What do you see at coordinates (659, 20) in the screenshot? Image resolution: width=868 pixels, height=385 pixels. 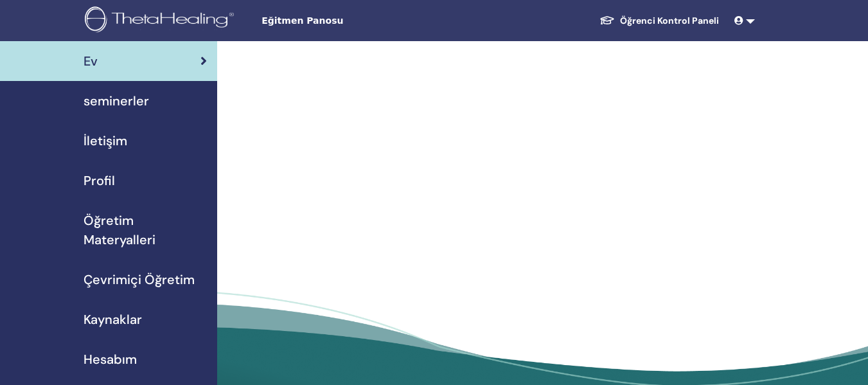 I see `a: Öğrenci Kontrol Paneli` at bounding box center [659, 20].